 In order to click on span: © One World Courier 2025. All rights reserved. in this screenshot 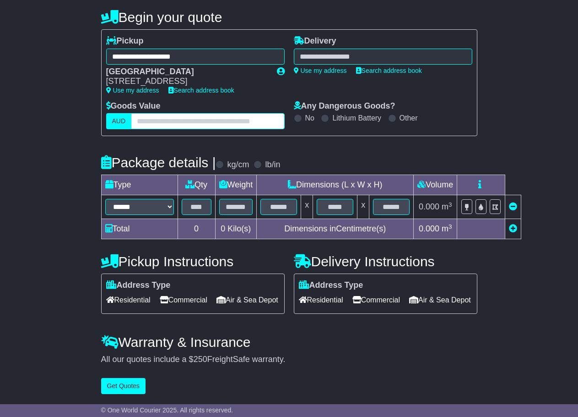, I will do `click(167, 410)`.